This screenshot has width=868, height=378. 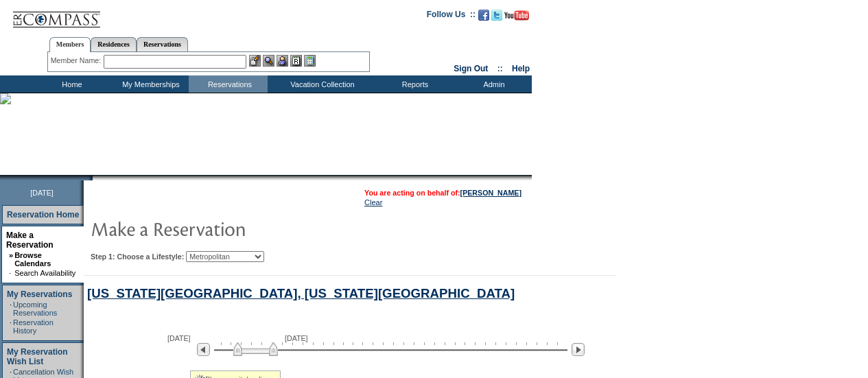 I want to click on td: My Memberships, so click(x=149, y=84).